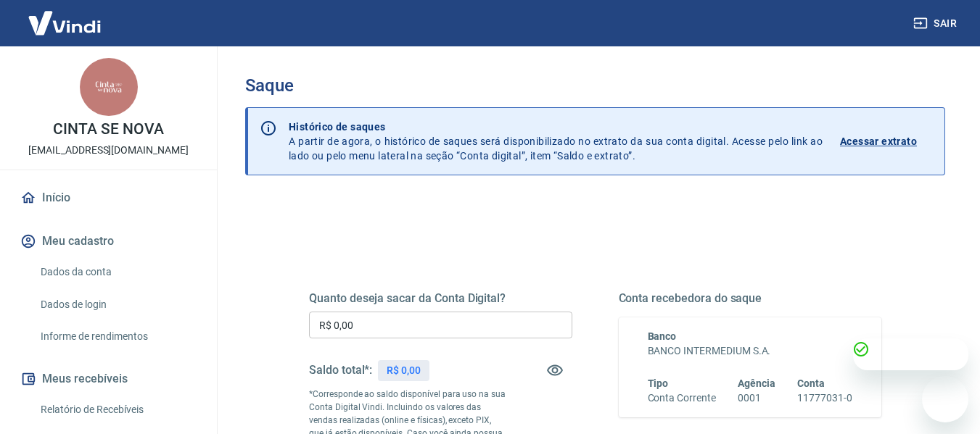 Image resolution: width=980 pixels, height=434 pixels. Describe the element at coordinates (117, 304) in the screenshot. I see `a: Dados de login` at that location.